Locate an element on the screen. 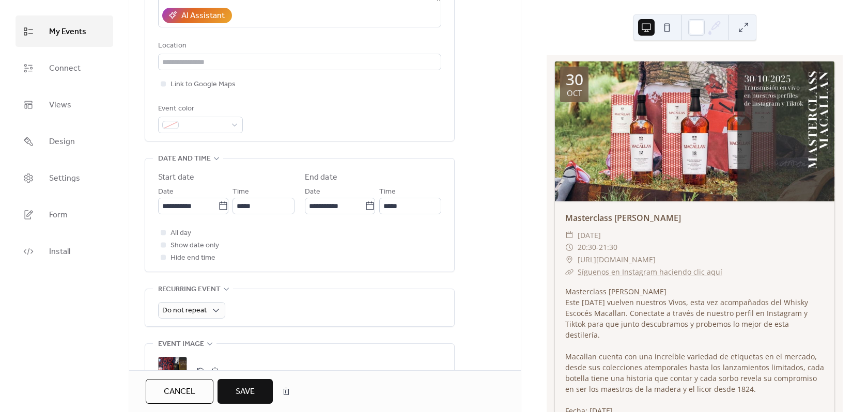 The width and height of the screenshot is (868, 412). span: Date and time is located at coordinates (185, 159).